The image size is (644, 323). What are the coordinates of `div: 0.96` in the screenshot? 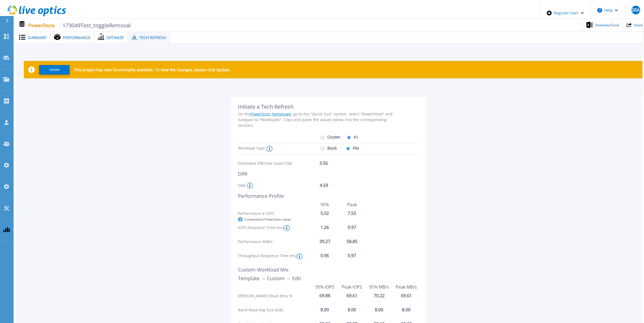 It's located at (325, 256).